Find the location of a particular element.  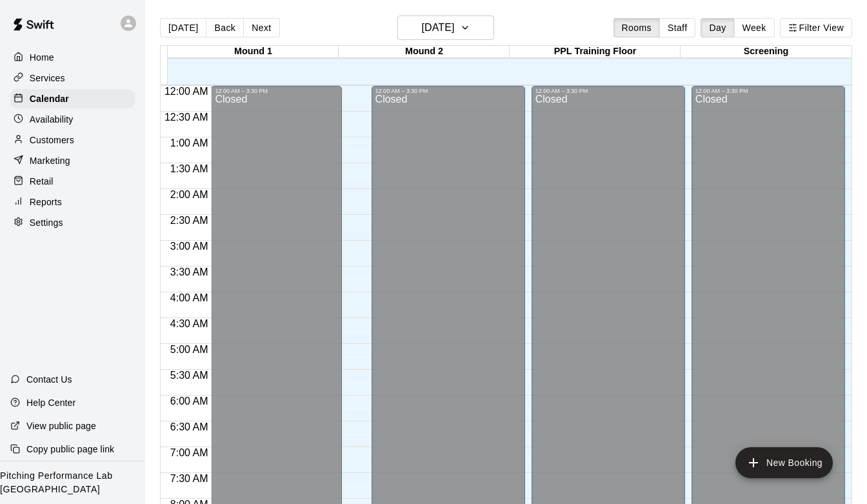

p: Contact Us is located at coordinates (49, 379).